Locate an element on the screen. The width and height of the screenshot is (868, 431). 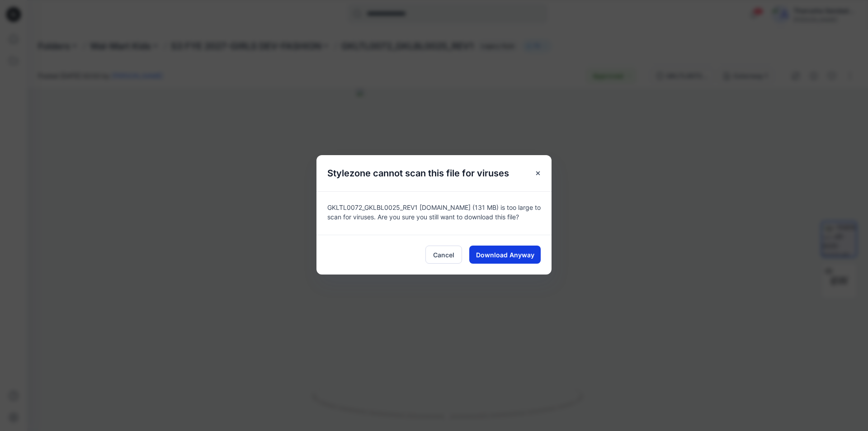
button: Cancel is located at coordinates (443, 255).